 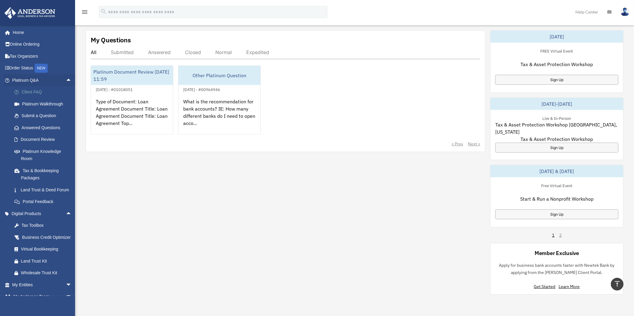 What do you see at coordinates (219, 75) in the screenshot?
I see `div: Other Platinum Question` at bounding box center [219, 75].